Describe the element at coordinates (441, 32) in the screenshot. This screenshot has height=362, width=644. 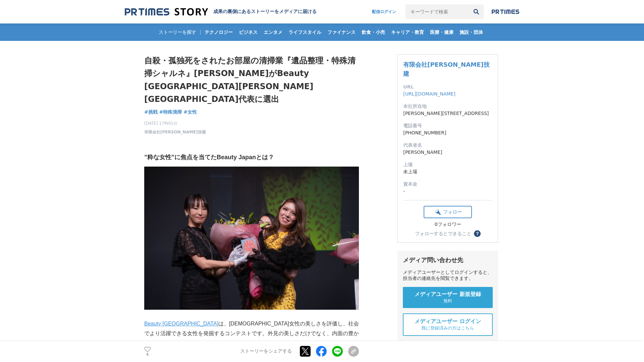
I see `a: 医療・健康` at that location.